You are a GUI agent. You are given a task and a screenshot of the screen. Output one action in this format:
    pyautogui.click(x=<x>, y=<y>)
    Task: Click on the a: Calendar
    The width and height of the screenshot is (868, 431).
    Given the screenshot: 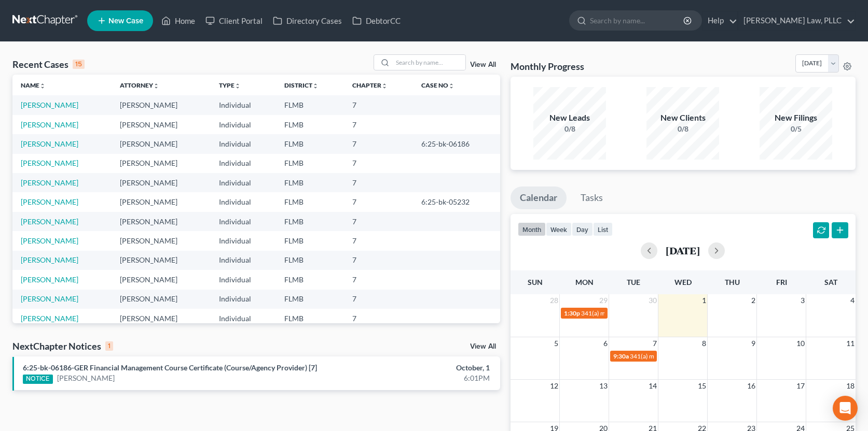 What is the action you would take?
    pyautogui.click(x=539, y=198)
    